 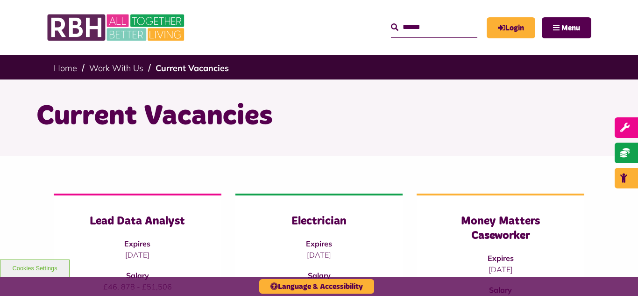 I want to click on button: Navigation, so click(x=566, y=28).